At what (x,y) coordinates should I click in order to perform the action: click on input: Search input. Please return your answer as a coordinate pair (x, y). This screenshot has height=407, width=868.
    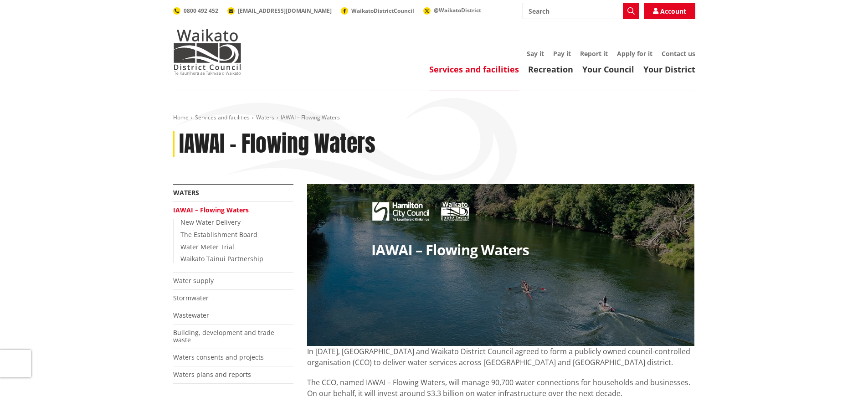
    Looking at the image, I should click on (581, 11).